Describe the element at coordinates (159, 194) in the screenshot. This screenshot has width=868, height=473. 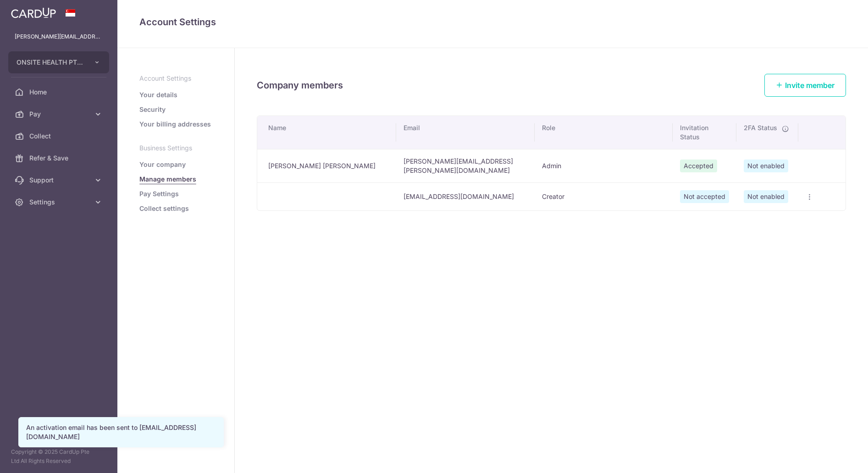
I see `a: Pay Settings` at that location.